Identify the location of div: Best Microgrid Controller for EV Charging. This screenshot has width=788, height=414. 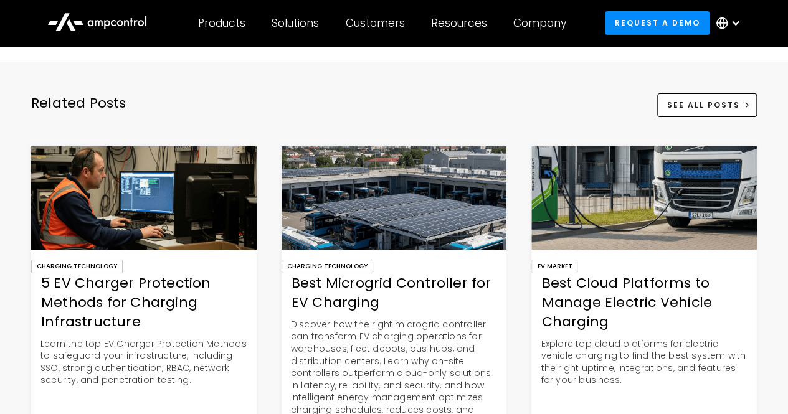
(394, 293).